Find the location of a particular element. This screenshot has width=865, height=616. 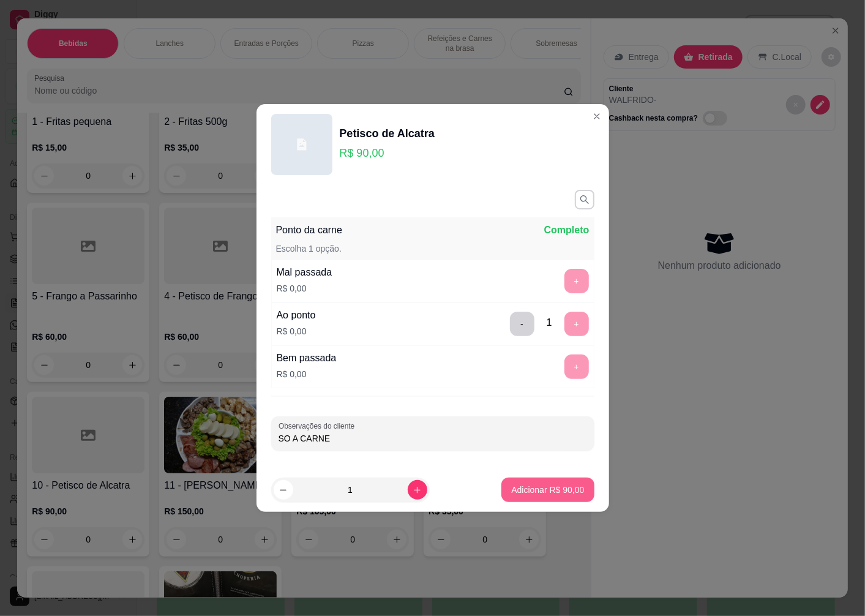

button: delete is located at coordinates (522, 324).